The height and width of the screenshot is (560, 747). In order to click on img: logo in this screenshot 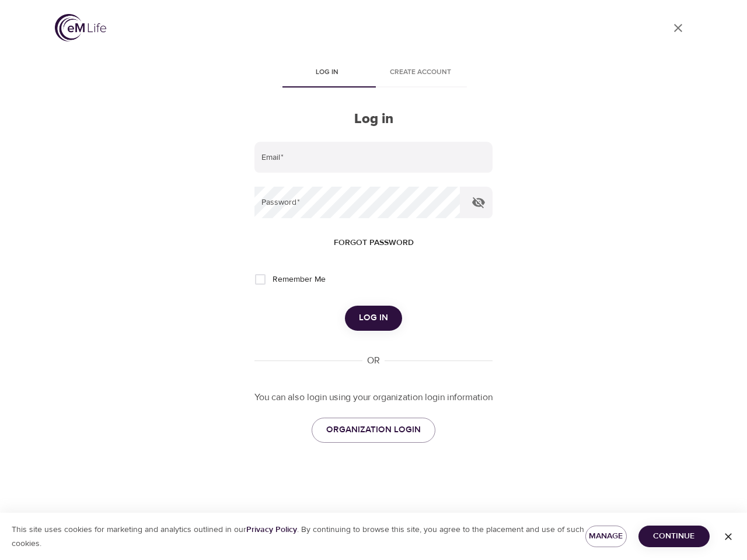, I will do `click(80, 28)`.